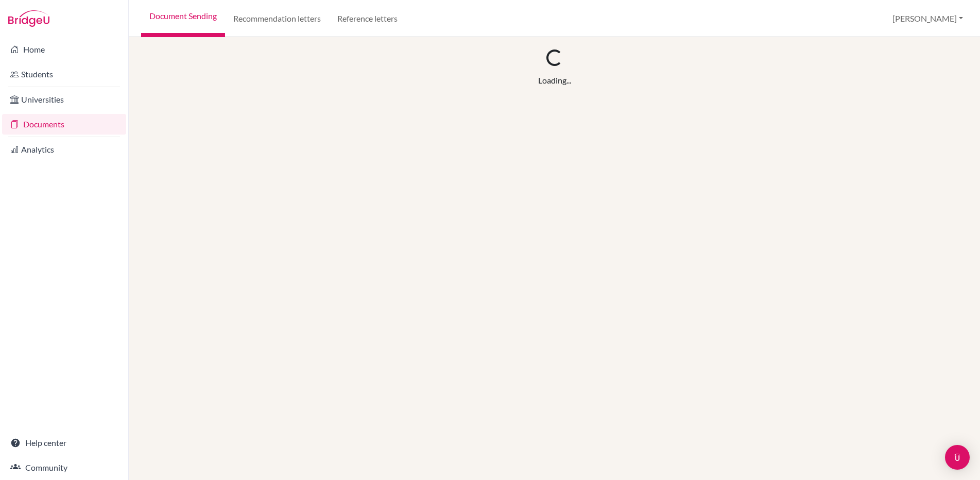 The image size is (980, 480). Describe the element at coordinates (64, 149) in the screenshot. I see `a: Analytics` at that location.